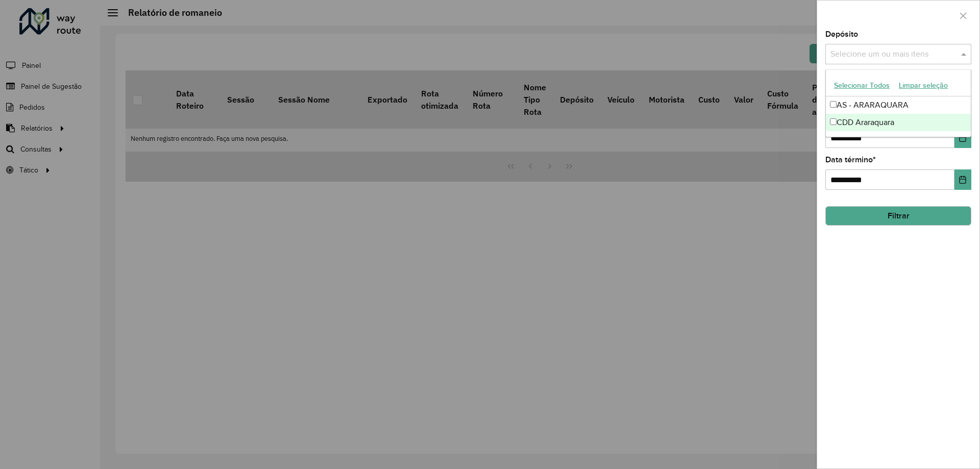 The width and height of the screenshot is (980, 469). What do you see at coordinates (841, 34) in the screenshot?
I see `label: Depósito` at bounding box center [841, 34].